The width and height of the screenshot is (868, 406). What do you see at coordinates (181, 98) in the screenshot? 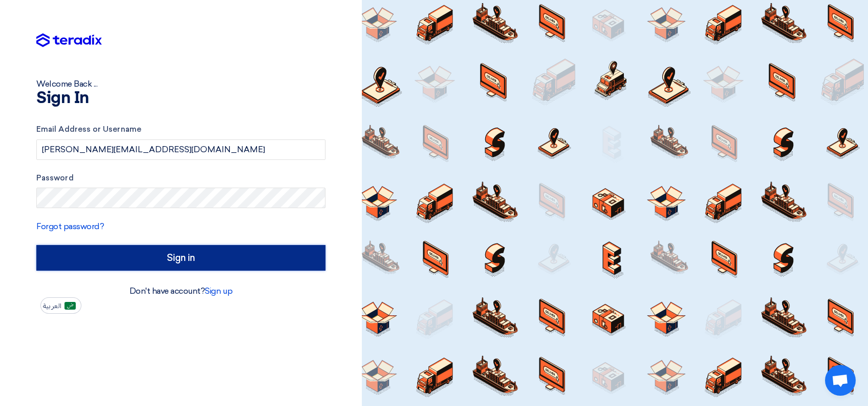
I see `h1: Sign In` at bounding box center [181, 98].